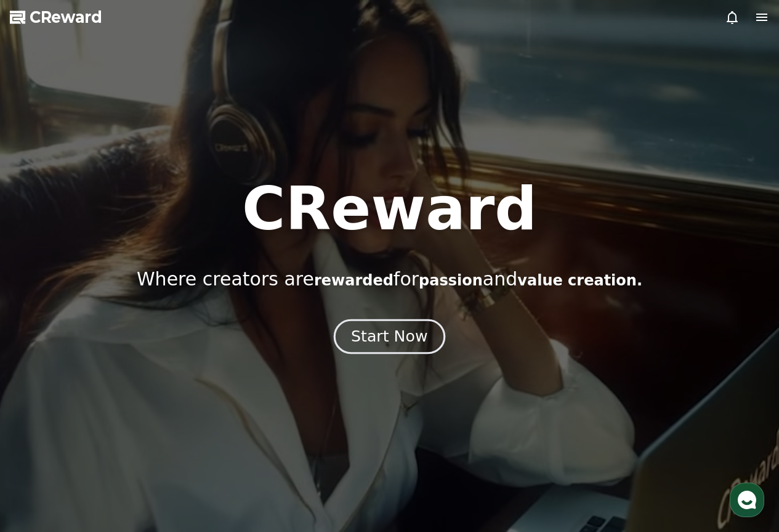 The image size is (779, 532). I want to click on a: Settings, so click(198, 406).